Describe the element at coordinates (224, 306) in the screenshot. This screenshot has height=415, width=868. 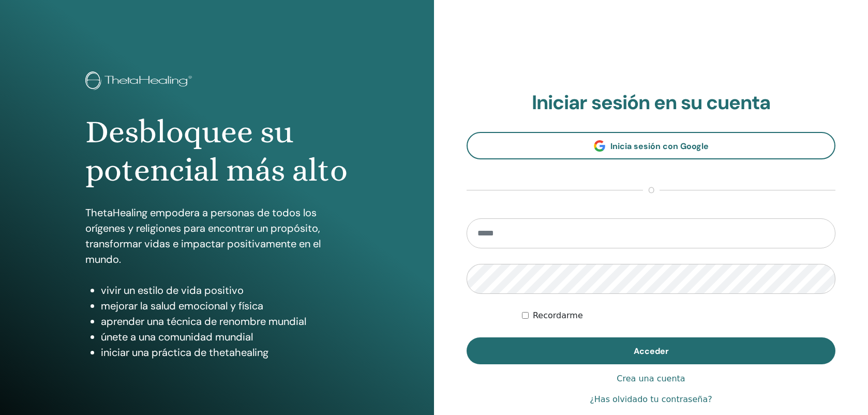
I see `li: mejorar la salud emocional y física` at that location.